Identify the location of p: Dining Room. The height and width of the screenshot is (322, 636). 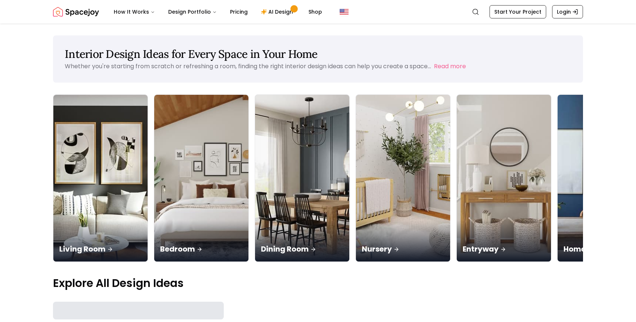
(302, 249).